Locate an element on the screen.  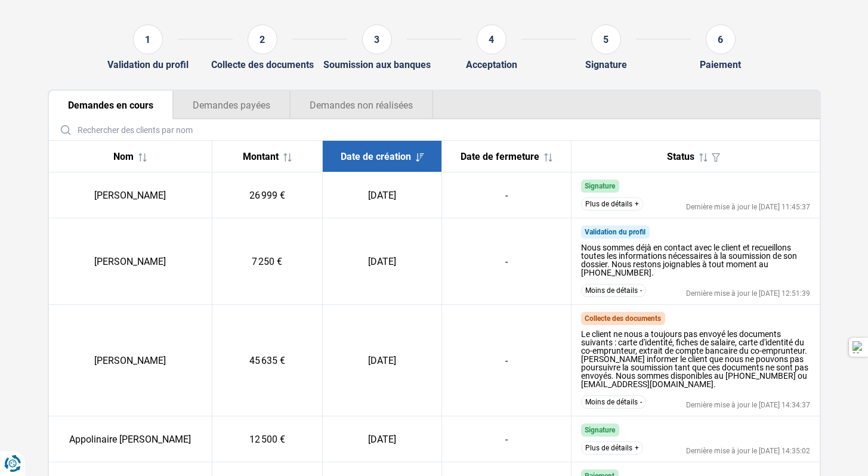
div: 4 is located at coordinates (492, 39).